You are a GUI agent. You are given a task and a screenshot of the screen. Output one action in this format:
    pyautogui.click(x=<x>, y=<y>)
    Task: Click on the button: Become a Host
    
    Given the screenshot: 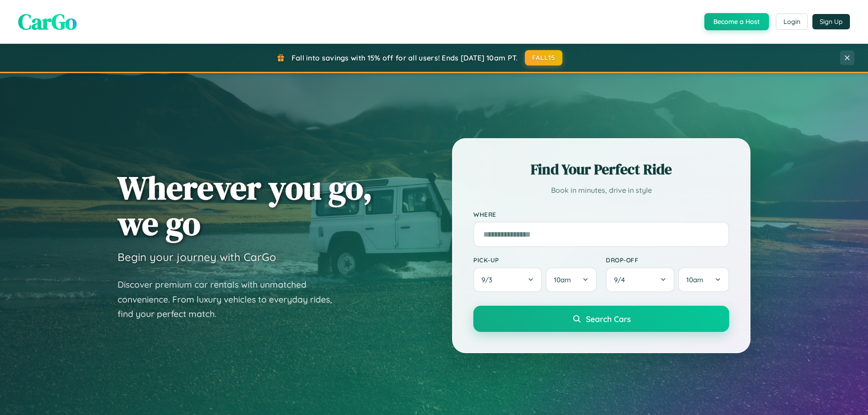 What is the action you would take?
    pyautogui.click(x=736, y=22)
    